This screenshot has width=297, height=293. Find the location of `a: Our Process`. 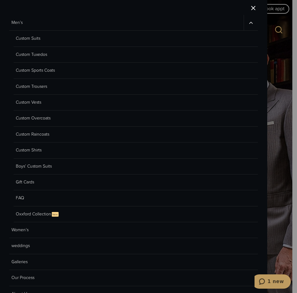

a: Our Process is located at coordinates (134, 278).